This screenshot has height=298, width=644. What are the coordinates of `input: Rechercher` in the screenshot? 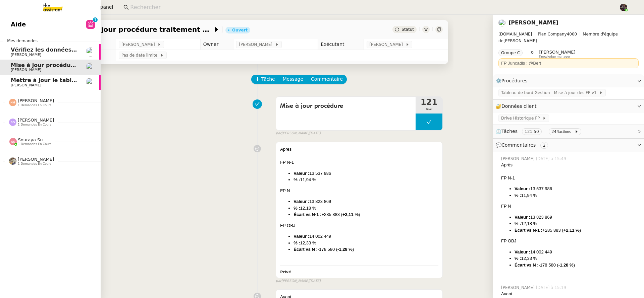 It's located at (371, 8).